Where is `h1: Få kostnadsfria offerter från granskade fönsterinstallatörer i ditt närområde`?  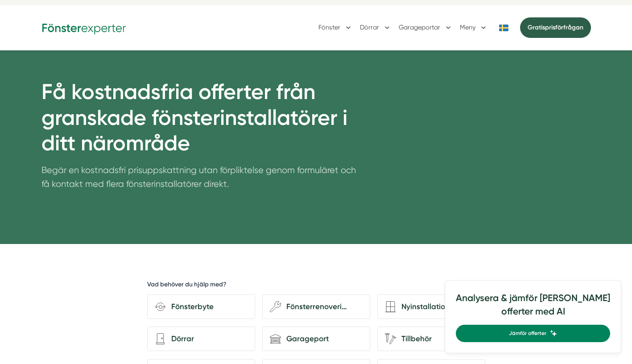
h1: Få kostnadsfria offerter från granskade fönsterinstallatörer i ditt närområde is located at coordinates (199, 121).